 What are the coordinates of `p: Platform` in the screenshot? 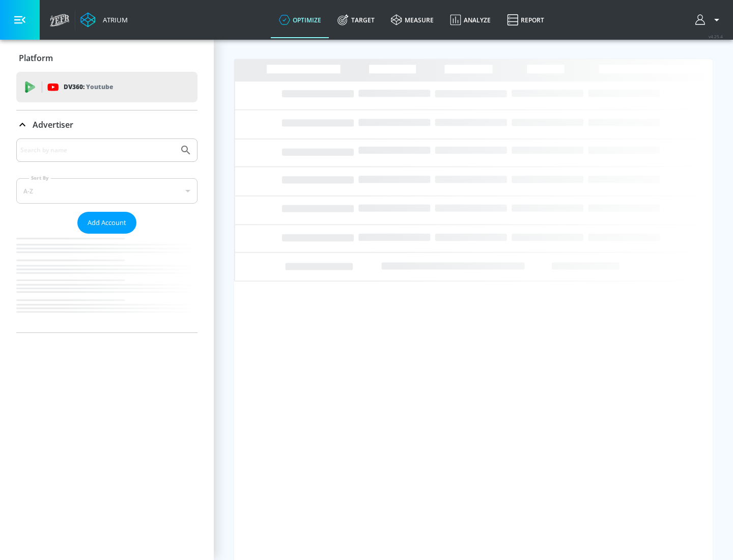 It's located at (36, 58).